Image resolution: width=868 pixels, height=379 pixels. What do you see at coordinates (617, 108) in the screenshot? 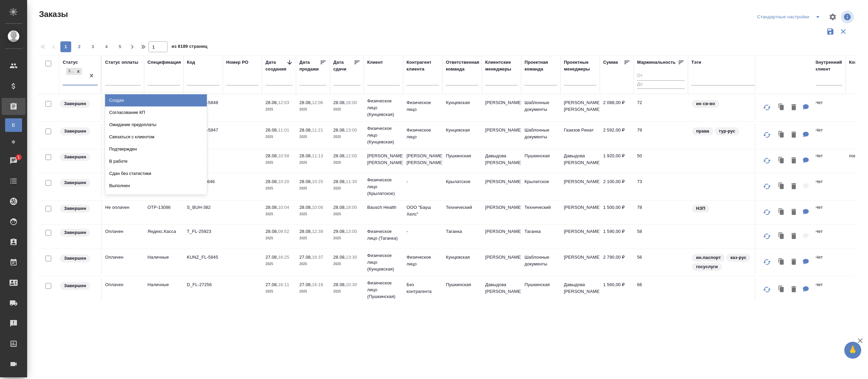
I see `td: 2 088,00 ₽` at bounding box center [617, 108].